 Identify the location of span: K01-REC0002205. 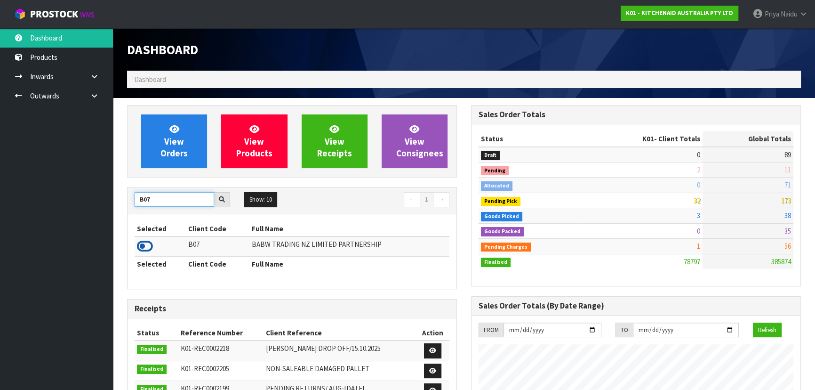
(205, 368).